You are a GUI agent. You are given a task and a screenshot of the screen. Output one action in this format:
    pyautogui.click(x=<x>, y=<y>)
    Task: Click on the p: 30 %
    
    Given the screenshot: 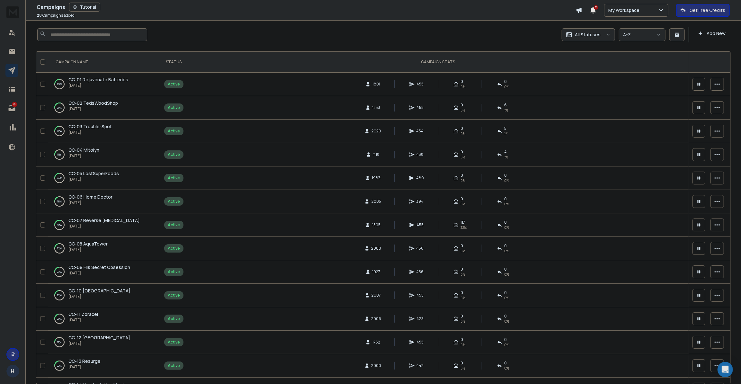 What is the action you would take?
    pyautogui.click(x=59, y=225)
    